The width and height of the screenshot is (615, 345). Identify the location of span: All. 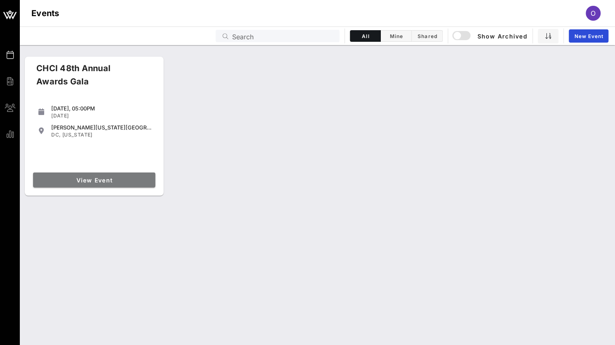
(365, 36).